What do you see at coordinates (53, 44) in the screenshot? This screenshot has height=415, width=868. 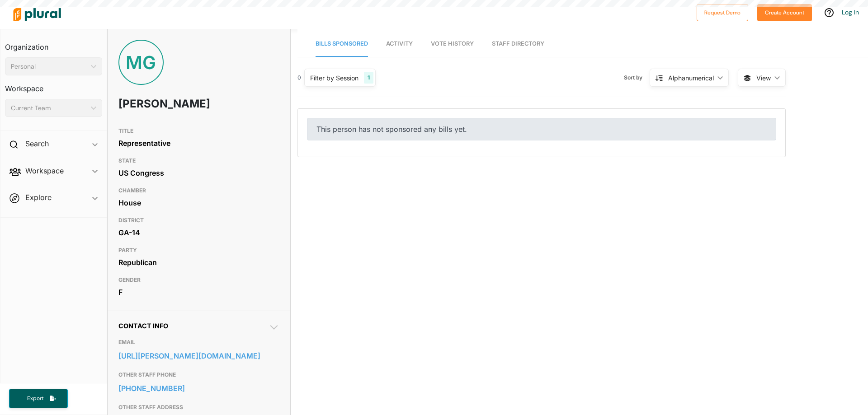 I see `h3: Organization` at bounding box center [53, 44].